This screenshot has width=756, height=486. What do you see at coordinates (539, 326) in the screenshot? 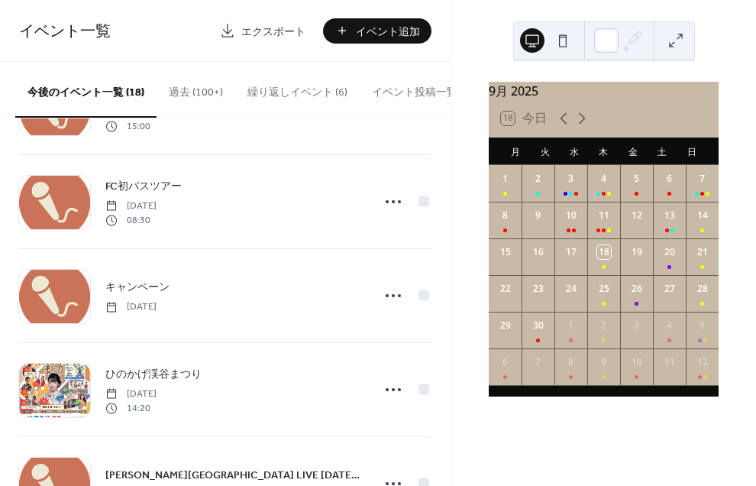
I see `div: 30` at bounding box center [539, 326].